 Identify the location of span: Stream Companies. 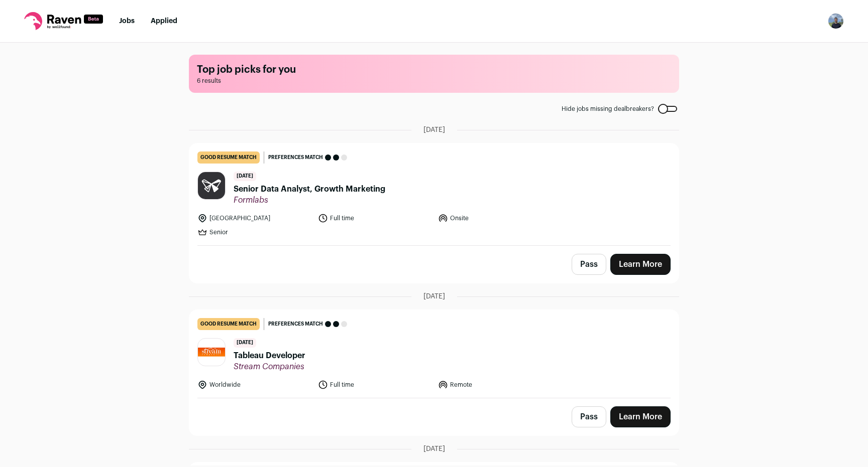
(269, 367).